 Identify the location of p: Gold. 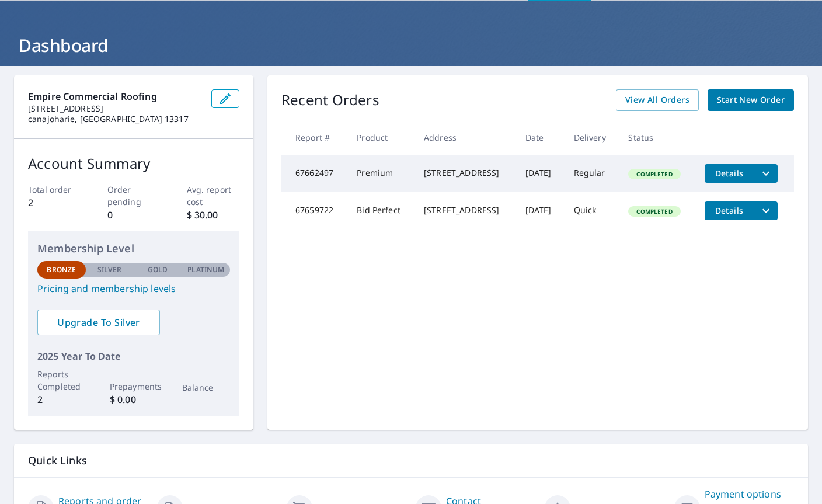
(158, 270).